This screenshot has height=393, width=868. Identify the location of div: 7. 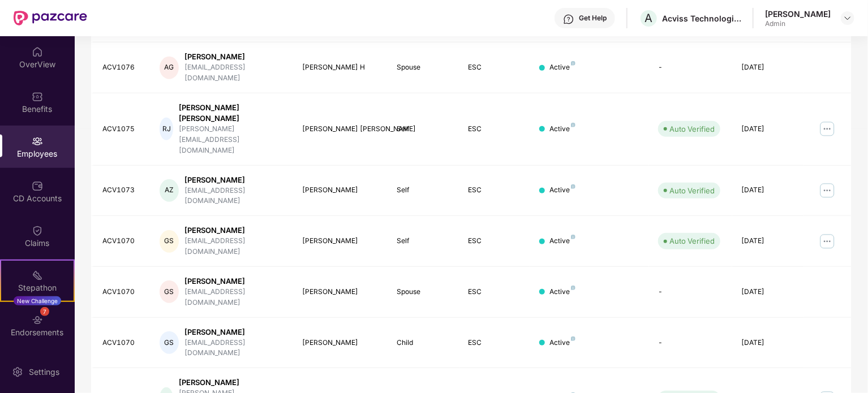
(45, 312).